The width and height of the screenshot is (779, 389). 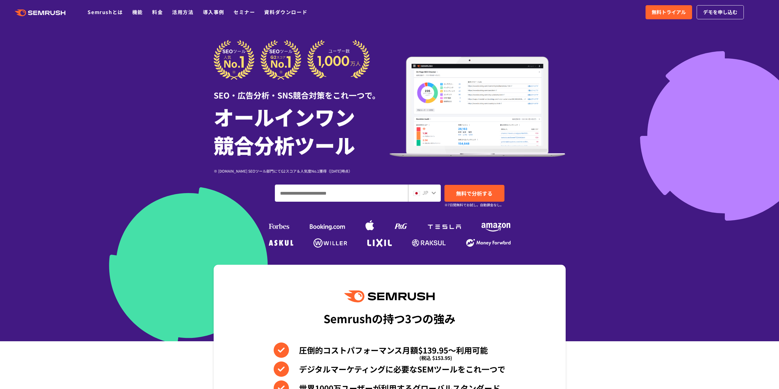 What do you see at coordinates (669, 12) in the screenshot?
I see `a: 無料トライアル` at bounding box center [669, 12].